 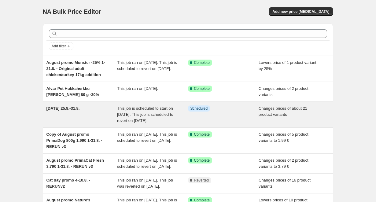 I want to click on span: August promo Monster -25% 1-31.8. - Original adult chicken/turkey 17kg addition, so click(x=76, y=68).